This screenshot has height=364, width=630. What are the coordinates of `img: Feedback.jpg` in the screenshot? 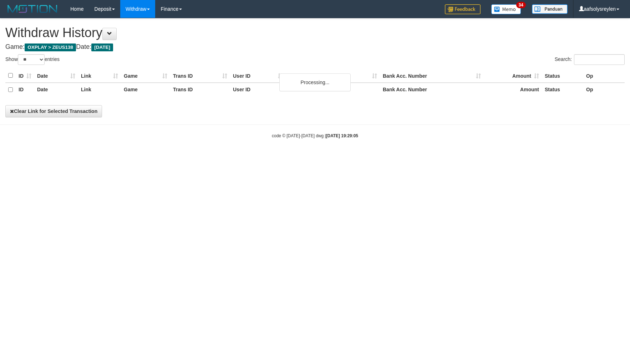 It's located at (463, 9).